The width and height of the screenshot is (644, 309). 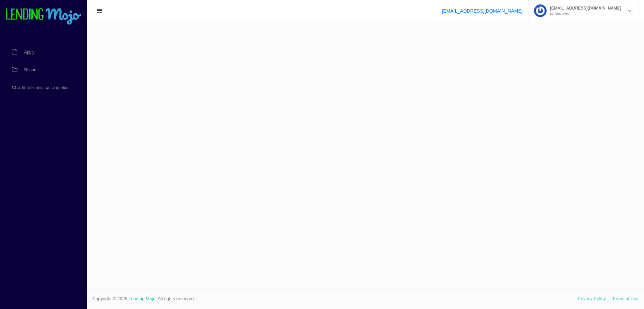 What do you see at coordinates (625, 299) in the screenshot?
I see `a: Terms of Use` at bounding box center [625, 299].